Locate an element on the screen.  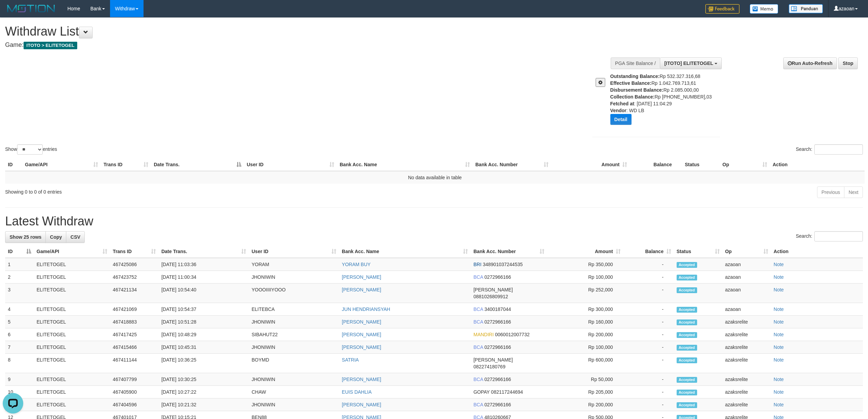
td: YORAM is located at coordinates (294, 264).